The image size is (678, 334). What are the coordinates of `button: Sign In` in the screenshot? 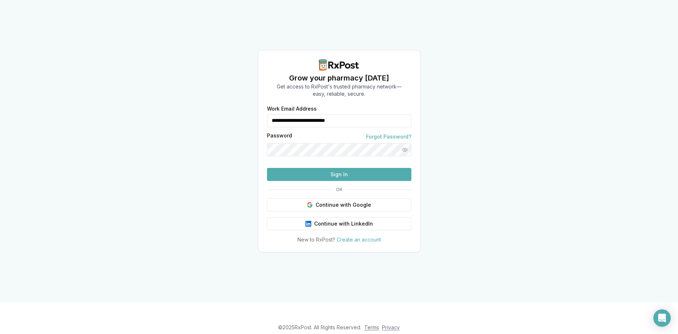 It's located at (339, 175).